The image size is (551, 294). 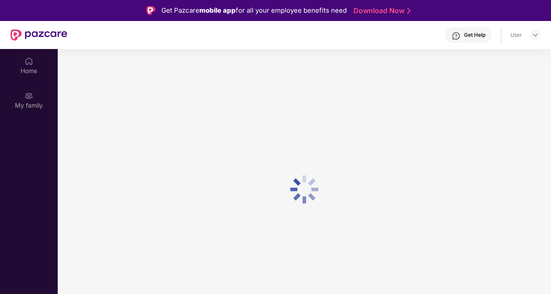 What do you see at coordinates (456, 36) in the screenshot?
I see `img: svg+xml;base64,PHN2ZyBpZD0iSGVscC0zMngzMiIgeG1sbnM9Imh0dHA6Ly93d3cudzMub3JnLzIwMDAvc3ZnIiB3aWR0aD...` at bounding box center [456, 36].